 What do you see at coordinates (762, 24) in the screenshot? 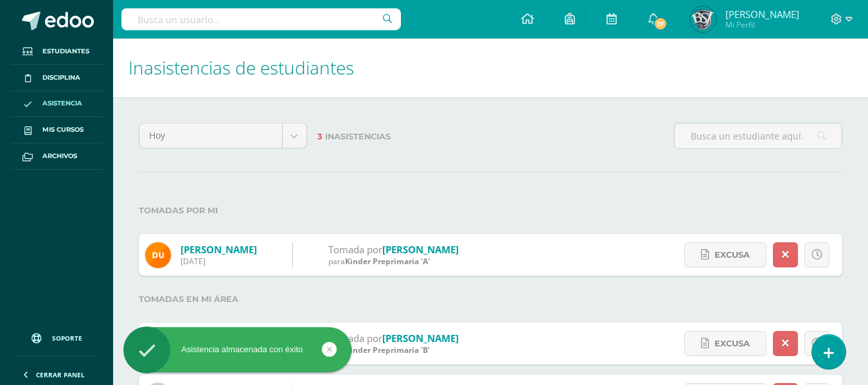
I see `span: Mi Perfil` at bounding box center [762, 24].